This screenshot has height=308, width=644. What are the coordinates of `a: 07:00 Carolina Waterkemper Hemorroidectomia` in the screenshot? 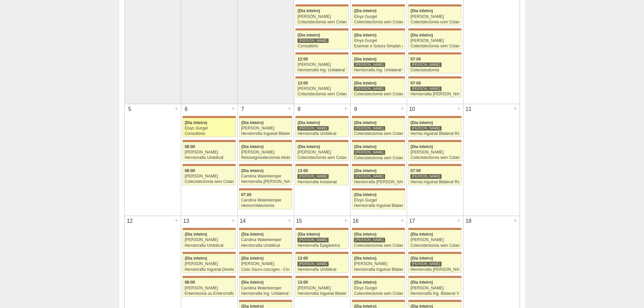 It's located at (265, 200).